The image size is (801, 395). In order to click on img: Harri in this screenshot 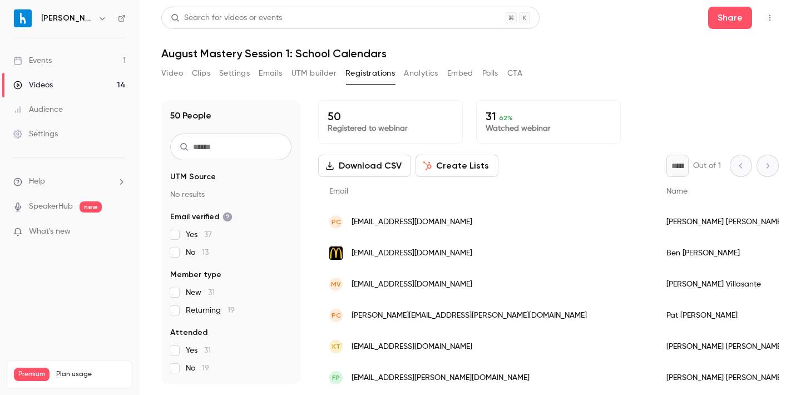, I will do `click(23, 18)`.